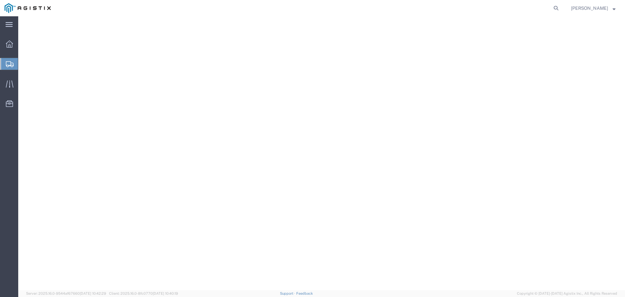  Describe the element at coordinates (144, 293) in the screenshot. I see `span: Client: 2025.16.0-8fc0770` at that location.